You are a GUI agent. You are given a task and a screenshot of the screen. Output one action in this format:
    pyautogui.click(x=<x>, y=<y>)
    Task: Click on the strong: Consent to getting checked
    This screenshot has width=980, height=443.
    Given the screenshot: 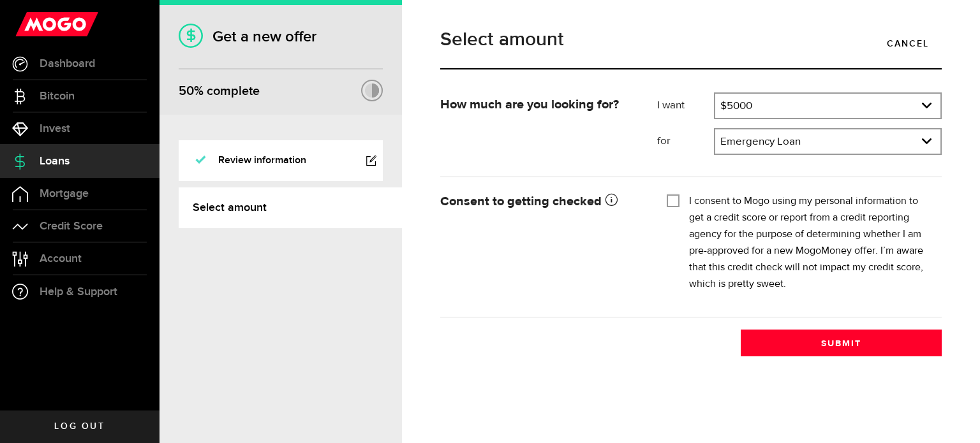 What is the action you would take?
    pyautogui.click(x=529, y=201)
    